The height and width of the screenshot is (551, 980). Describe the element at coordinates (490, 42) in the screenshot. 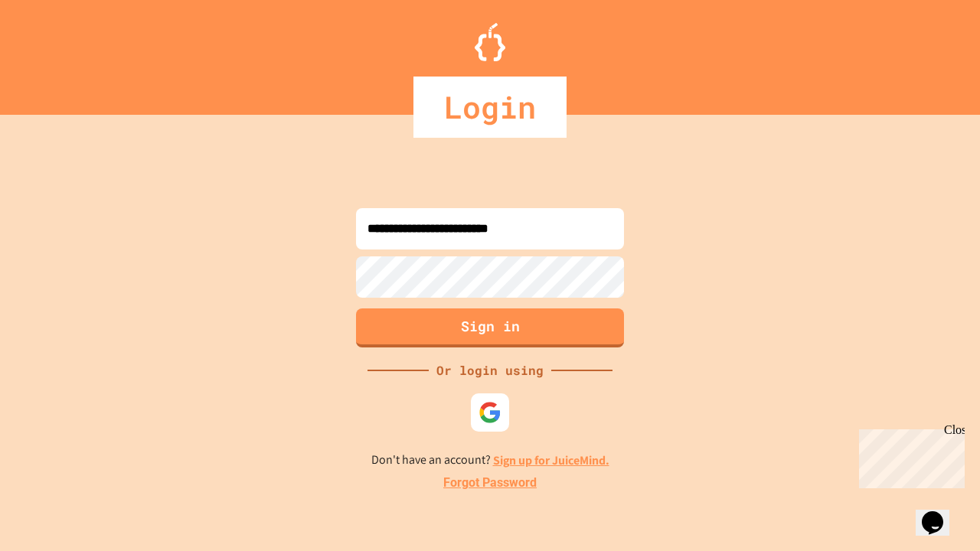

I see `img: Logo.svg` at that location.